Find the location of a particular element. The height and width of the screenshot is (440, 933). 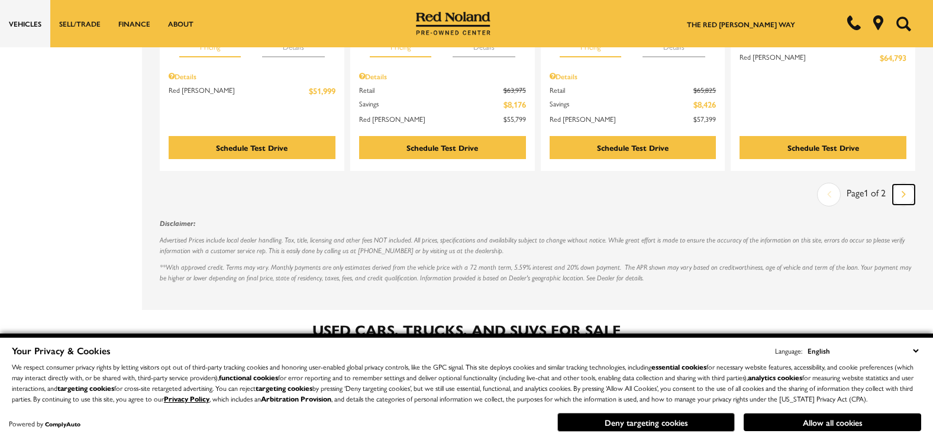

p: Advertised Prices include local dealer handling. Tax, title, licensing and other fees NOT include... is located at coordinates (537, 246).